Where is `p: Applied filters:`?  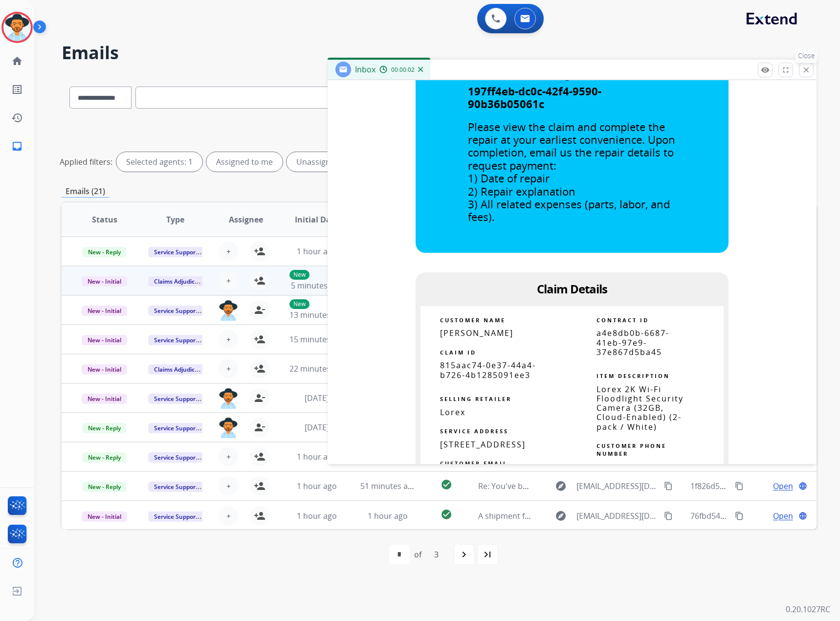
p: Applied filters: is located at coordinates (86, 162).